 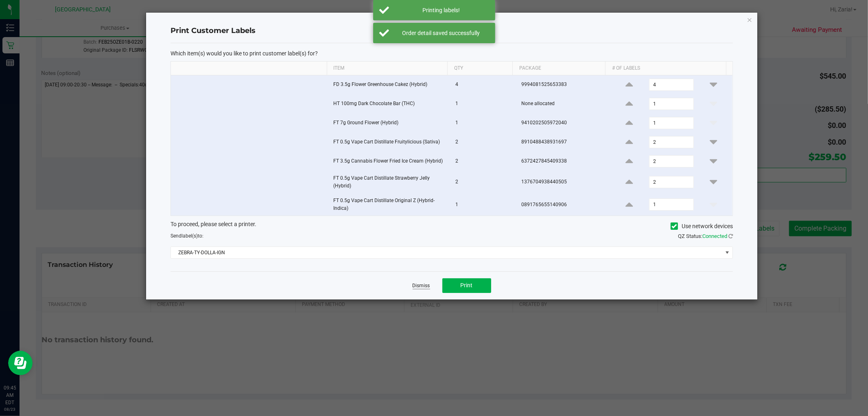 What do you see at coordinates (563, 204) in the screenshot?
I see `td: 0891765655140906` at bounding box center [563, 204].